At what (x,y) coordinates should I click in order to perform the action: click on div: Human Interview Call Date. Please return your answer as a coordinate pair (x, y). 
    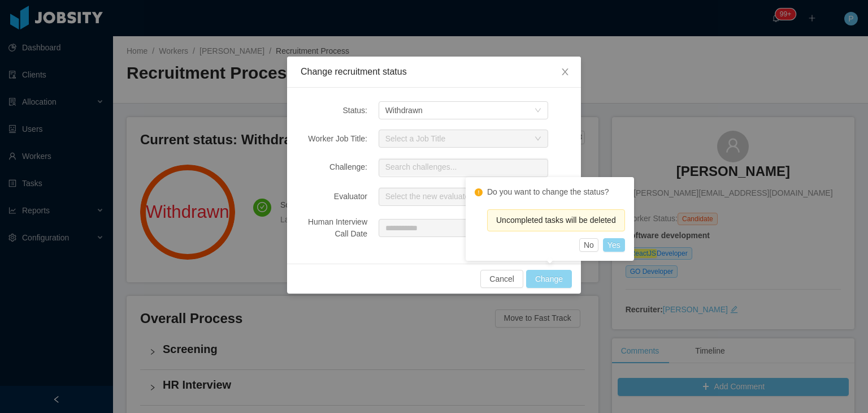
    Looking at the image, I should click on (334, 228).